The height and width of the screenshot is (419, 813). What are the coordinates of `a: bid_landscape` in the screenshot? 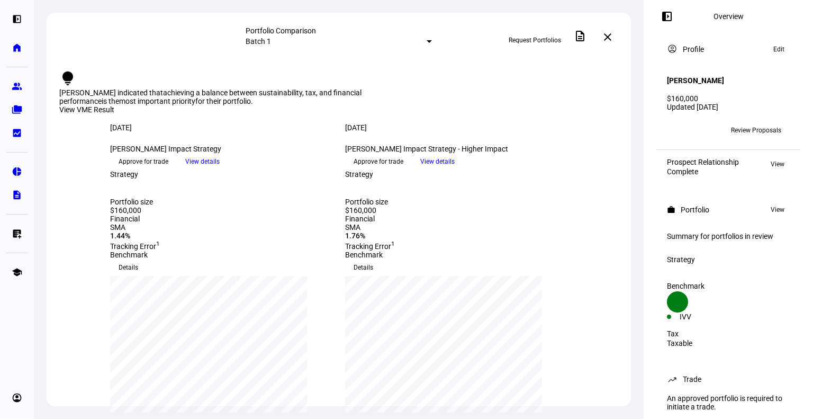 It's located at (17, 133).